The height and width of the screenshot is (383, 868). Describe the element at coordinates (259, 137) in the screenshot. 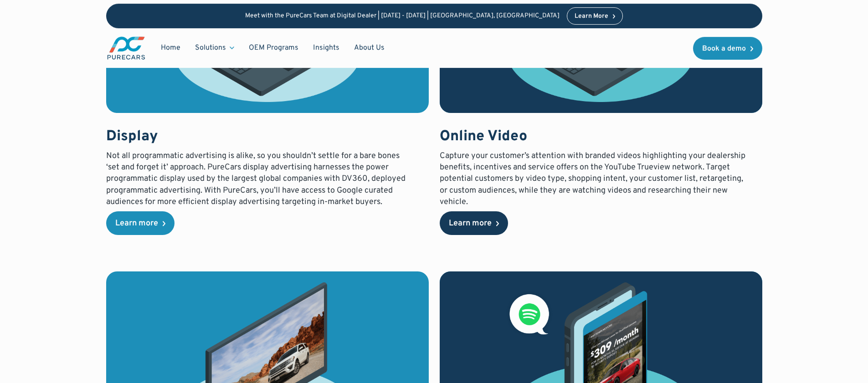

I see `h3: Display` at that location.